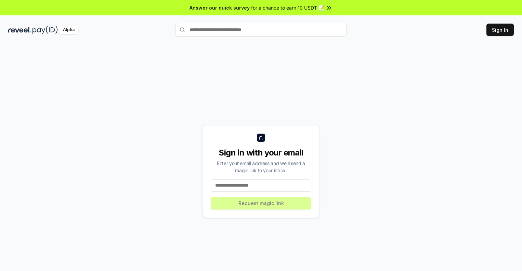  What do you see at coordinates (261, 138) in the screenshot?
I see `img: logo_small` at bounding box center [261, 138].